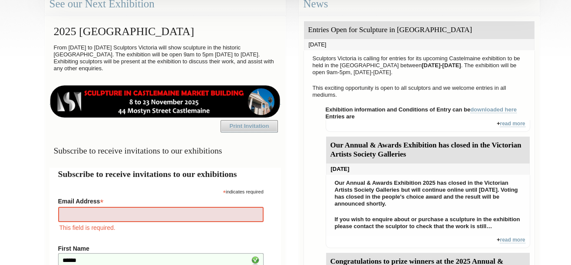 This screenshot has height=265, width=571. What do you see at coordinates (428, 194) in the screenshot?
I see `p: Our Annual & Awards Exhibition 2025 has closed in the Victorian Artists Society Galleries but wil...` at bounding box center [428, 194].